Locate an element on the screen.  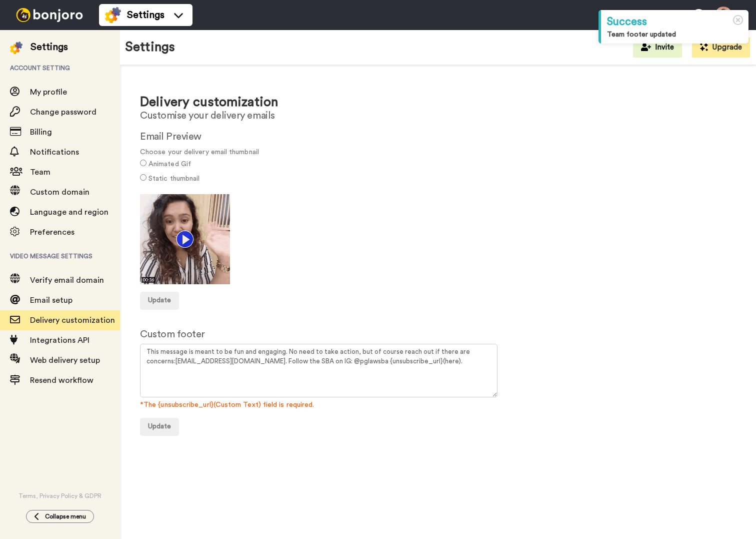
button: Collapse menu is located at coordinates (60, 516).